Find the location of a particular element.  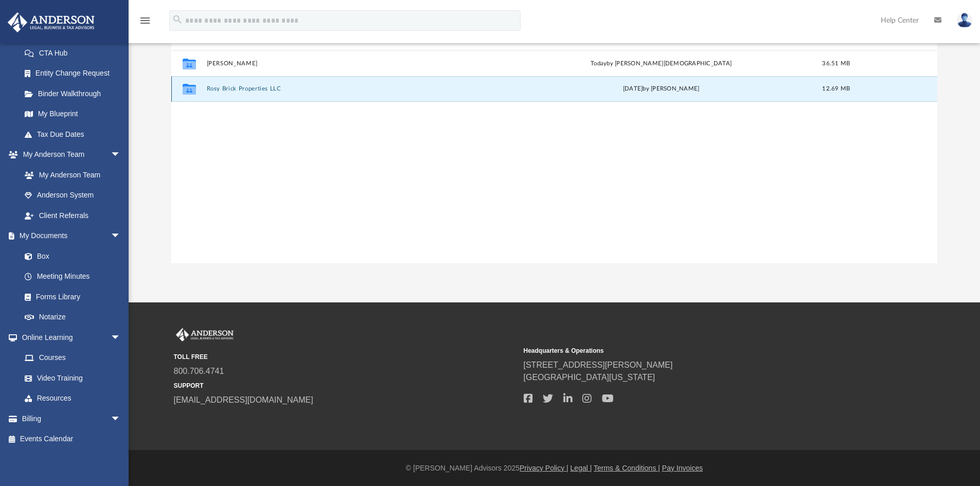

a: Pay Invoices is located at coordinates (682, 468).